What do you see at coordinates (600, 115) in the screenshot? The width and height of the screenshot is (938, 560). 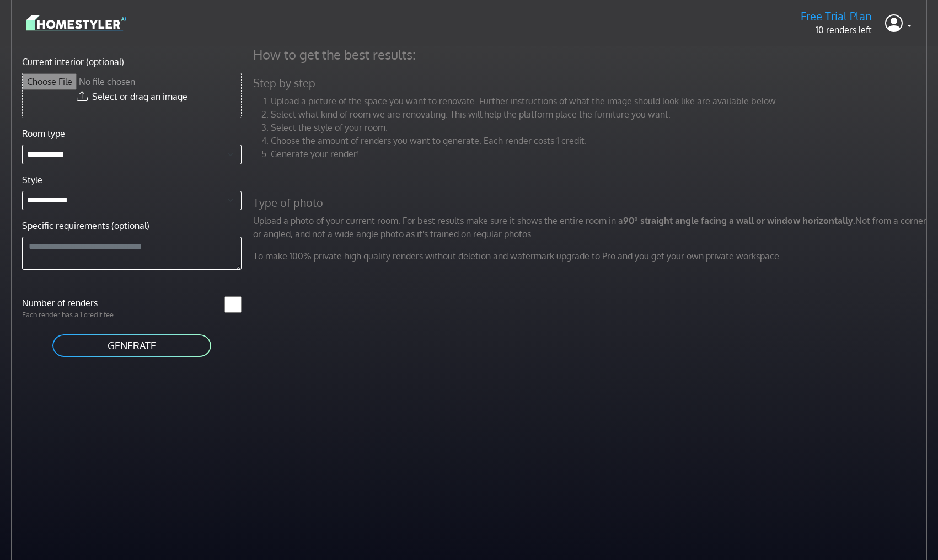 I see `li: Select what kind of room we are renovating. This will help the platform place the furniture you w...` at bounding box center [600, 115].